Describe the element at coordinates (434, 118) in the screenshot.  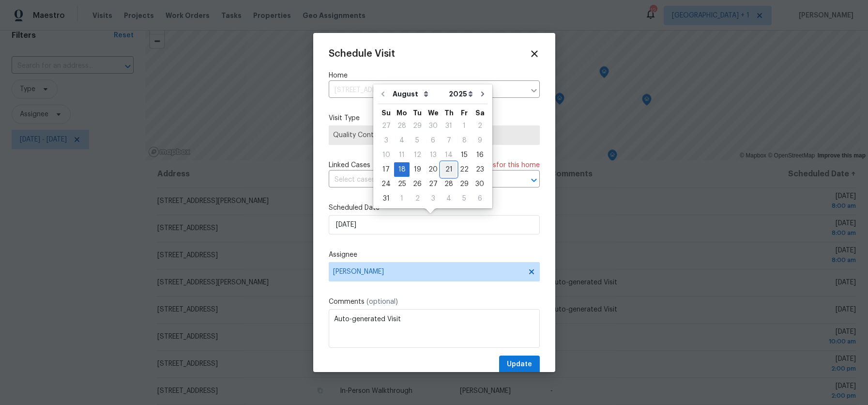
I see `label: Visit Type` at that location.